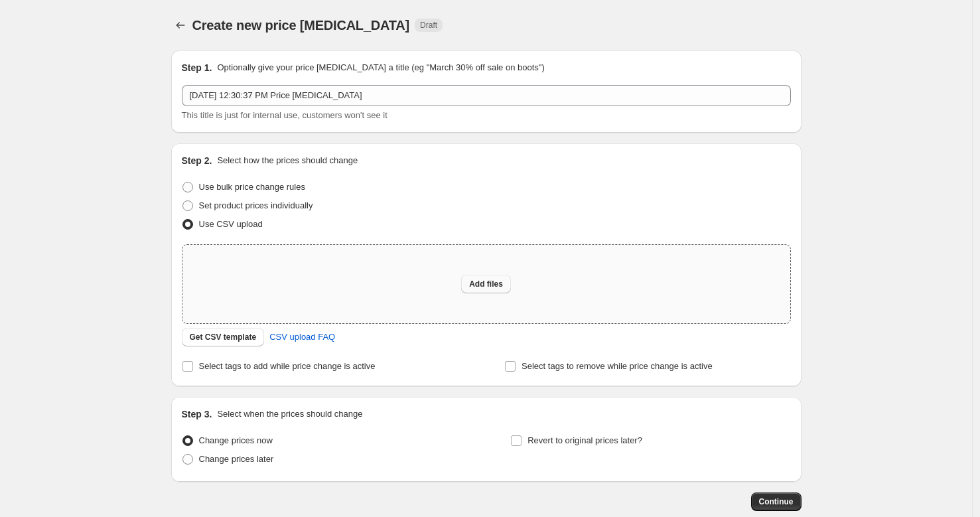 This screenshot has width=980, height=517. I want to click on h2: Step 2., so click(197, 161).